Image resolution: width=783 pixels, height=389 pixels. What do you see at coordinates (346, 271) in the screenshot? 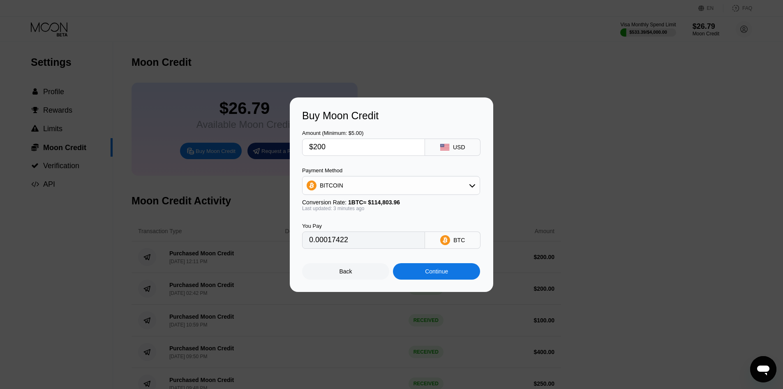
I see `div: Back` at bounding box center [346, 271].